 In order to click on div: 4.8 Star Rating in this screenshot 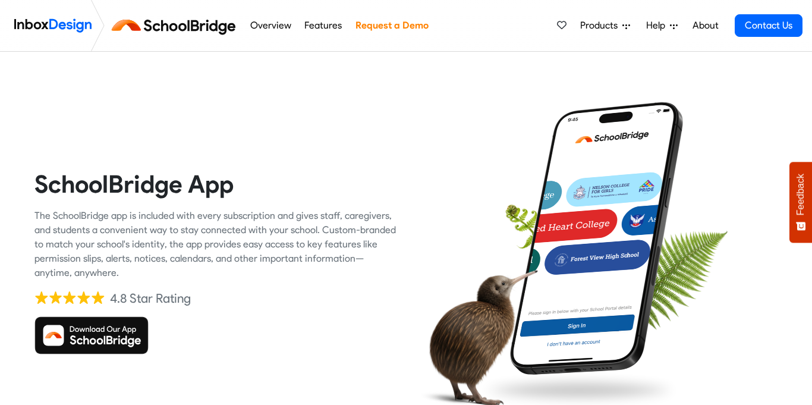, I will do `click(150, 298)`.